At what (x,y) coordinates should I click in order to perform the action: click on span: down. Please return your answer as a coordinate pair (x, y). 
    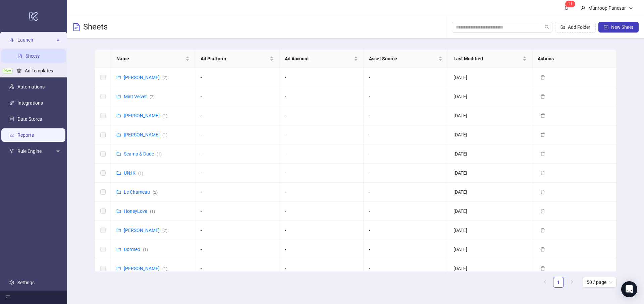
    Looking at the image, I should click on (631, 9).